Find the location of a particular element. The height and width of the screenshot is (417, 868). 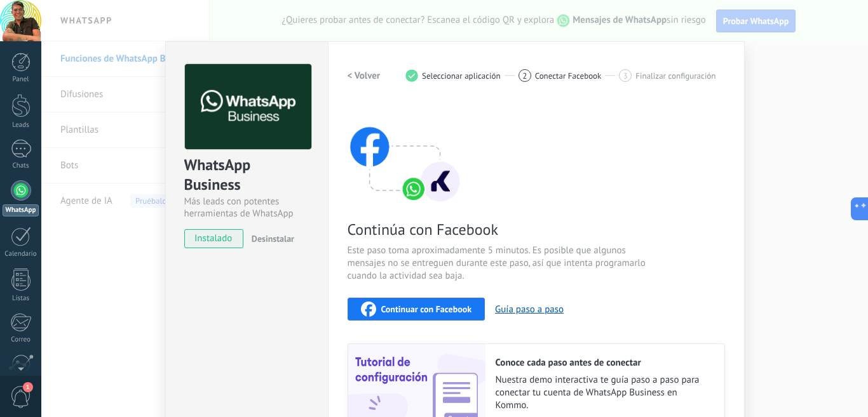

div: WhatsApp Business is located at coordinates (247, 175).